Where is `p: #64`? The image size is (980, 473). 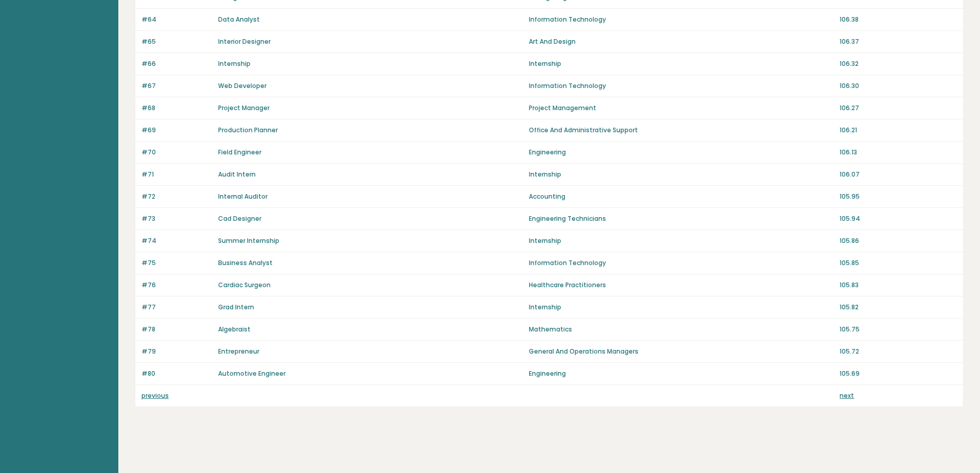
p: #64 is located at coordinates (177, 19).